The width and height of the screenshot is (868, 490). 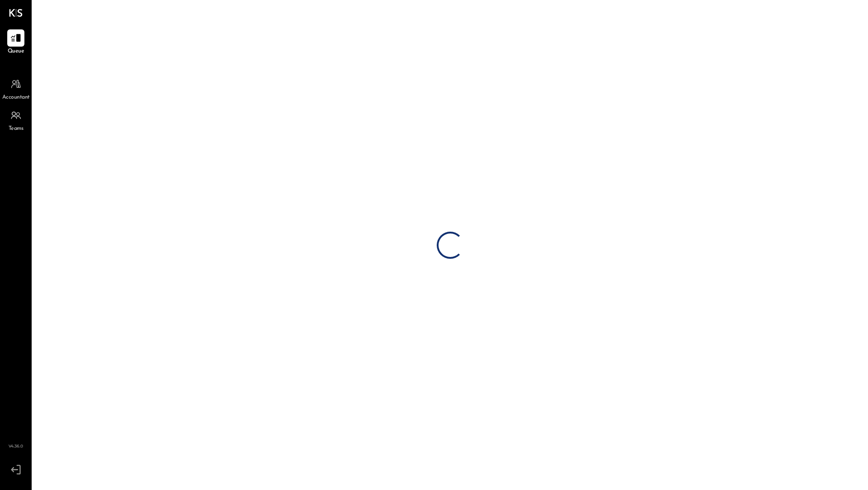 I want to click on span: Teams, so click(x=16, y=129).